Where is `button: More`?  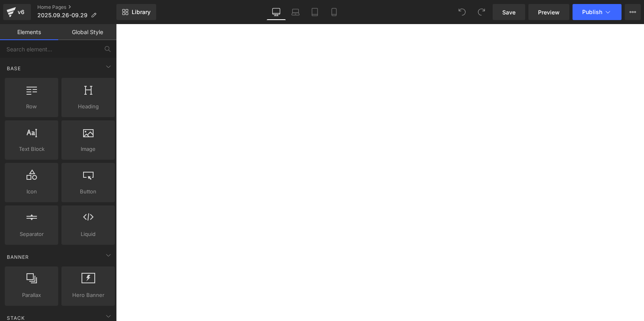 button: More is located at coordinates (633, 12).